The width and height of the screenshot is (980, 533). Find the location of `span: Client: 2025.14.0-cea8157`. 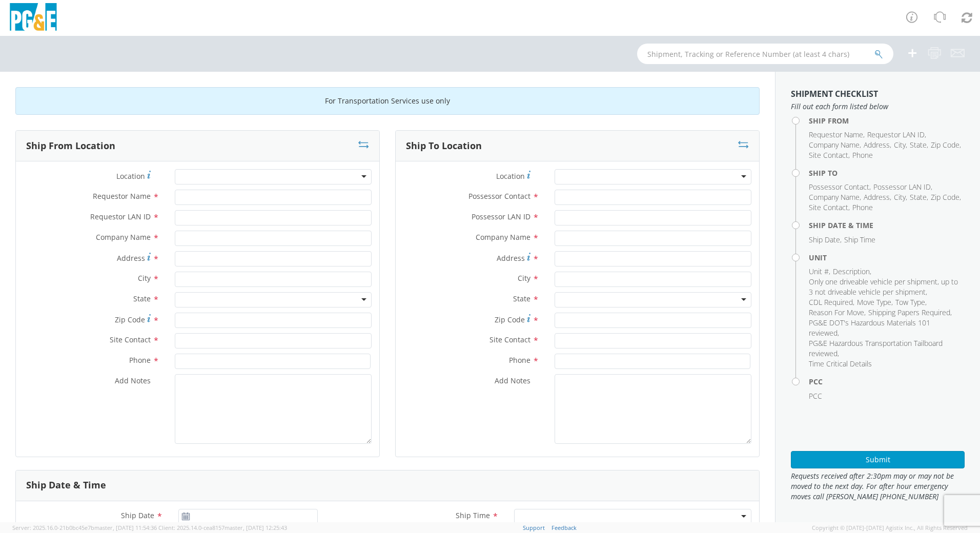

span: Client: 2025.14.0-cea8157 is located at coordinates (222, 528).